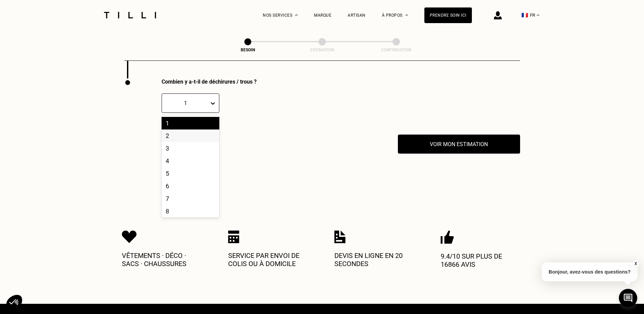 Image resolution: width=644 pixels, height=314 pixels. I want to click on p: Bonjour, avez-vous des questions?, so click(590, 272).